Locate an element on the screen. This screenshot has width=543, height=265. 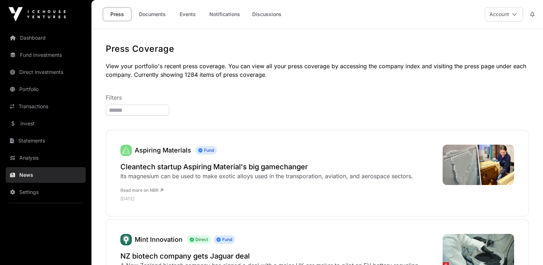
img: Icehouse Ventures Logo is located at coordinates (37, 14).